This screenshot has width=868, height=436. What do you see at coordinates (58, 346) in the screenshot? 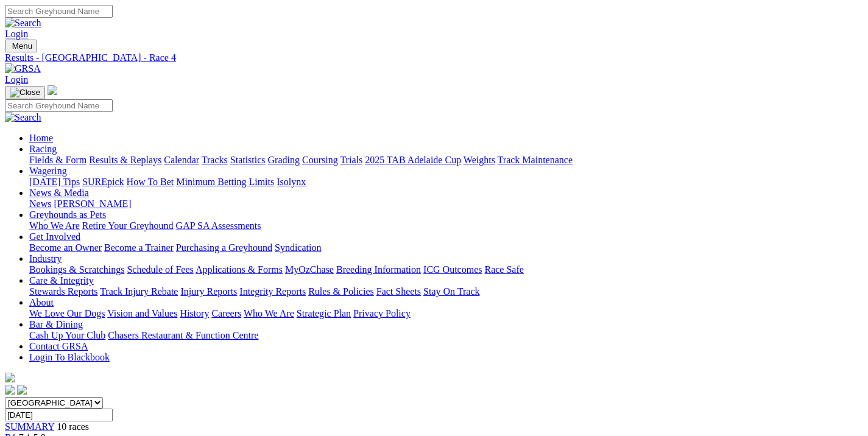
I see `a: Contact GRSA` at bounding box center [58, 346].